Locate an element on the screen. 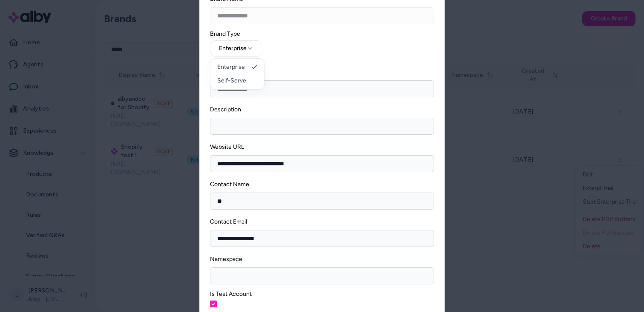  span: Self-Serve is located at coordinates (232, 81).